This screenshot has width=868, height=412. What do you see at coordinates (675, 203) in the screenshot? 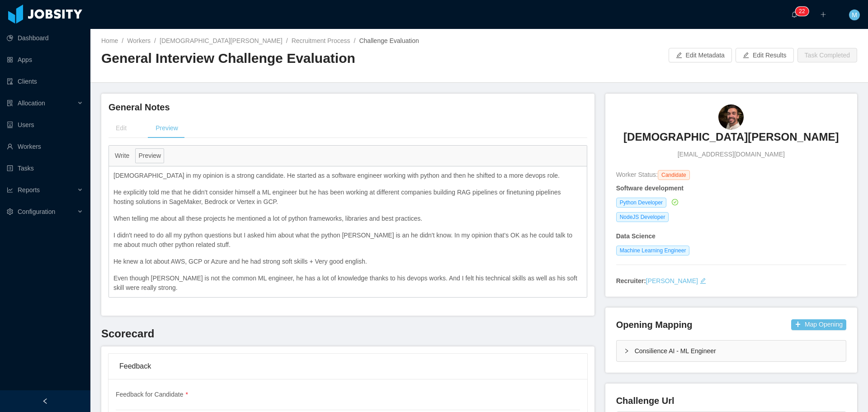
I see `i: icon: check-circle` at bounding box center [675, 203].